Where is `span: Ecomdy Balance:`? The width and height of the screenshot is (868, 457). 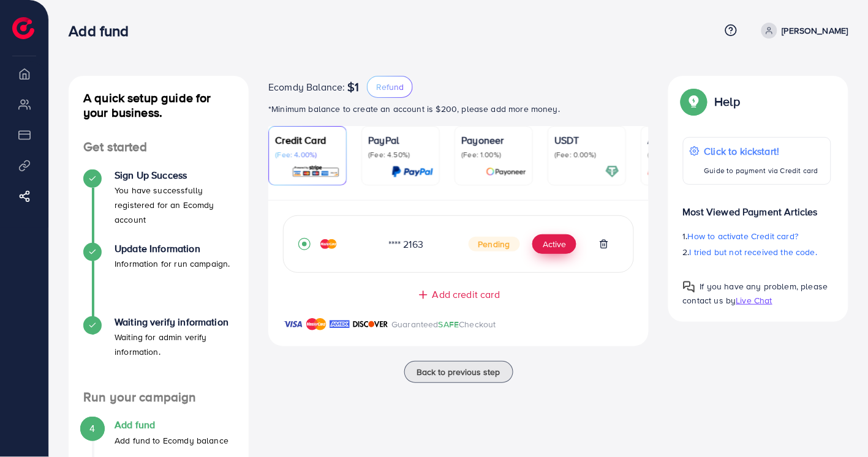
span: Ecomdy Balance: is located at coordinates (306, 87).